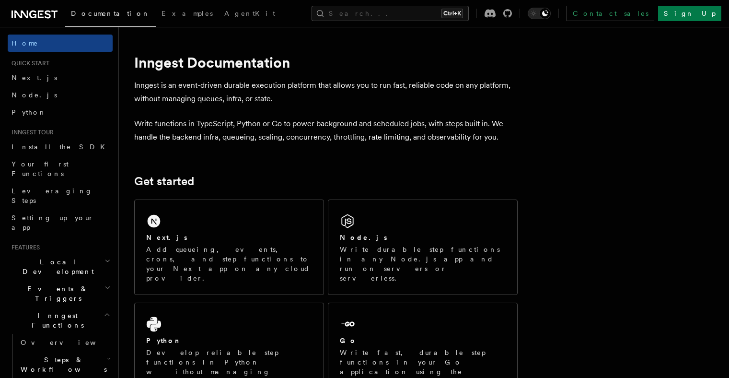  I want to click on a: Leveraging Steps, so click(60, 196).